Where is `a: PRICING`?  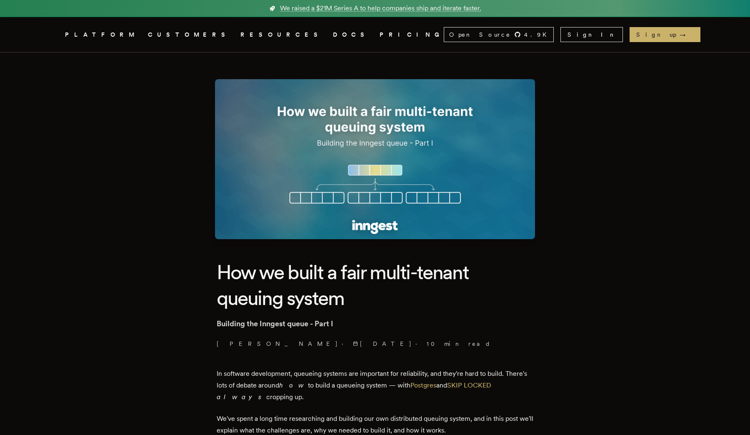 a: PRICING is located at coordinates (412, 35).